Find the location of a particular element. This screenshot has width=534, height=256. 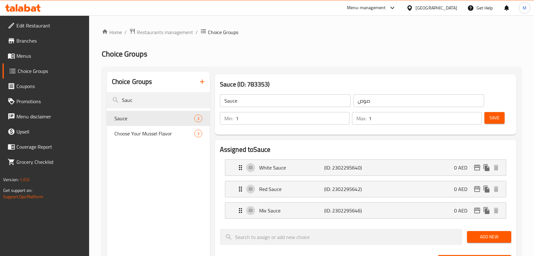

a: Upsell is located at coordinates (46, 132).